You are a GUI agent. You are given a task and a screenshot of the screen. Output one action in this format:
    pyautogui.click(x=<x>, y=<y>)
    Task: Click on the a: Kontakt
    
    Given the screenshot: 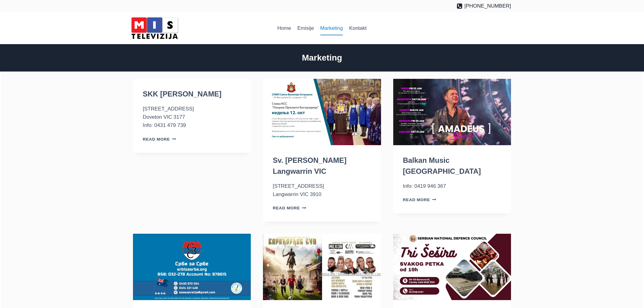 What is the action you would take?
    pyautogui.click(x=358, y=28)
    